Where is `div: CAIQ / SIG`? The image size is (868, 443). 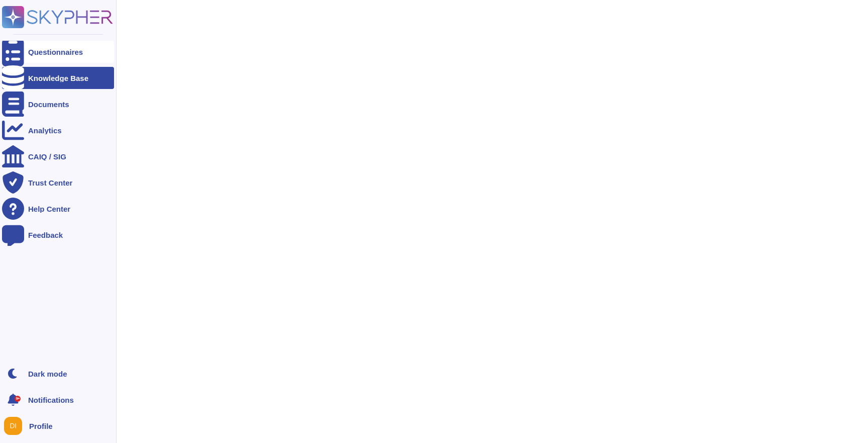
div: CAIQ / SIG is located at coordinates (47, 156).